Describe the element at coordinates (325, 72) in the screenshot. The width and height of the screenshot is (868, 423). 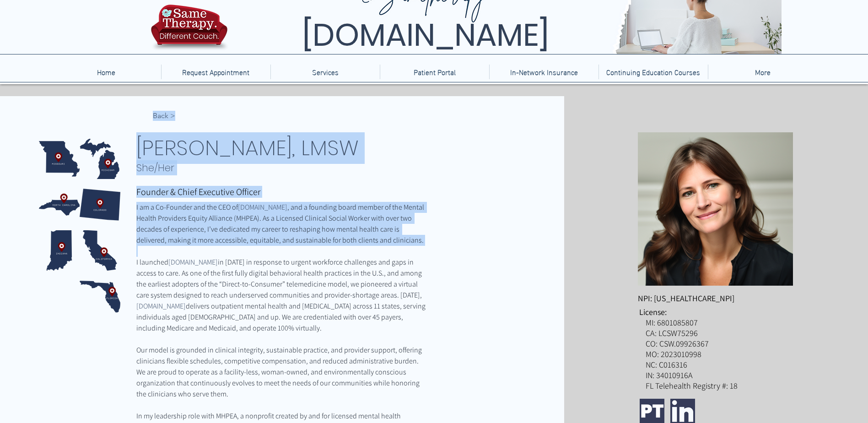
I see `p: Services` at that location.